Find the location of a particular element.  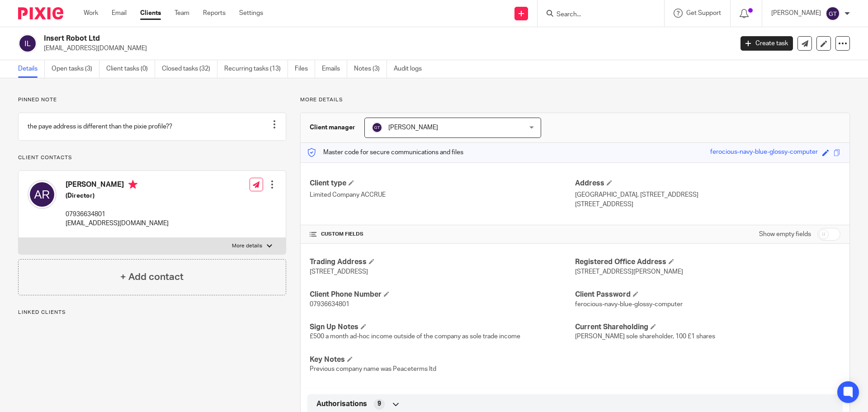

span: Authorisations is located at coordinates (342, 404).